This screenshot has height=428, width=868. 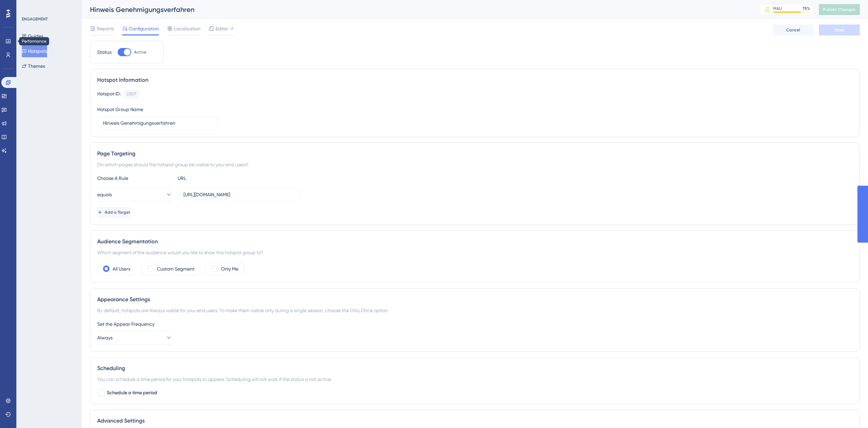 What do you see at coordinates (175, 269) in the screenshot?
I see `label: Custom Segment` at bounding box center [175, 269].